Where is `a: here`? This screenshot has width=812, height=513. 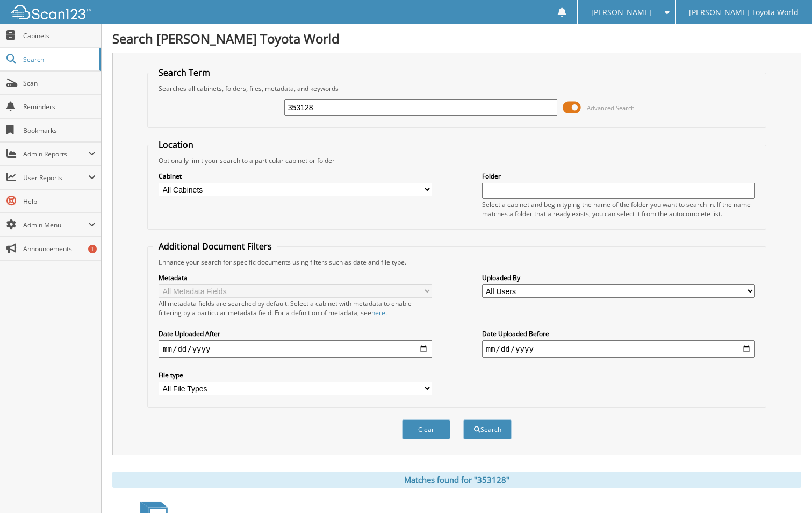
a: here is located at coordinates (378, 313).